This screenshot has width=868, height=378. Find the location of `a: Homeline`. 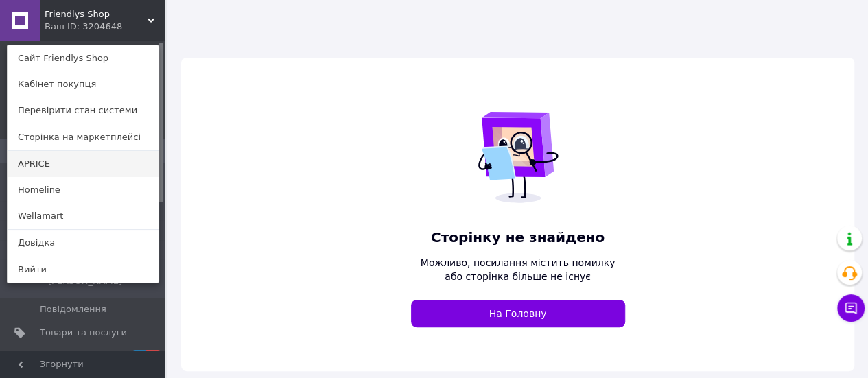

a: Homeline is located at coordinates (83, 190).